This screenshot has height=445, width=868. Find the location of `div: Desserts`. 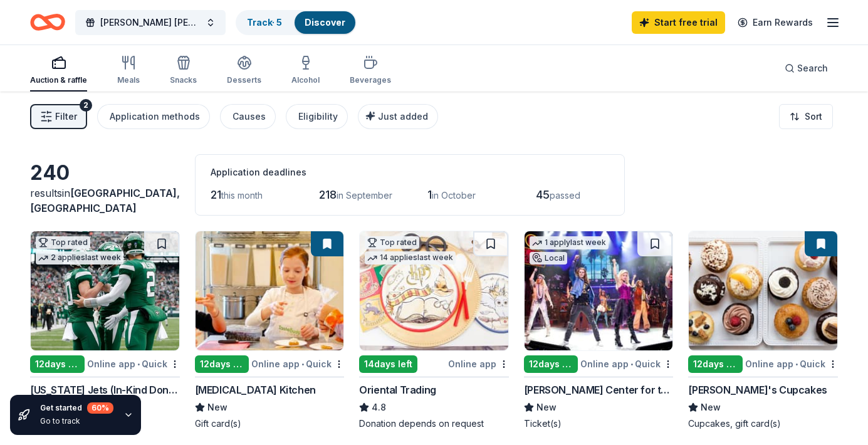

div: Desserts is located at coordinates (244, 80).